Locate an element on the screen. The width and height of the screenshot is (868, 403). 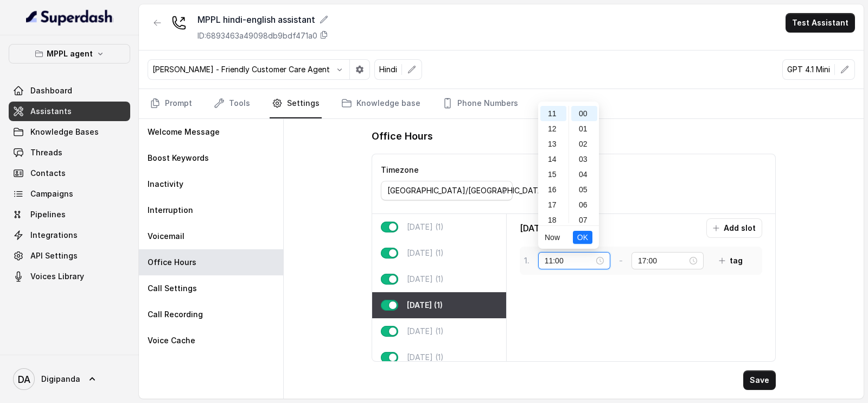
p: MPPL agent is located at coordinates (70, 54).